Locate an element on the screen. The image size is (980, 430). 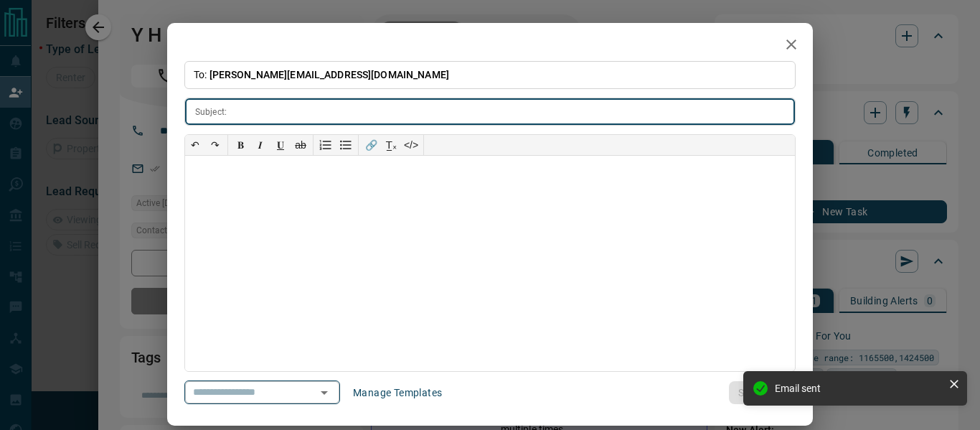
button: T̲ₓ is located at coordinates (390, 145).